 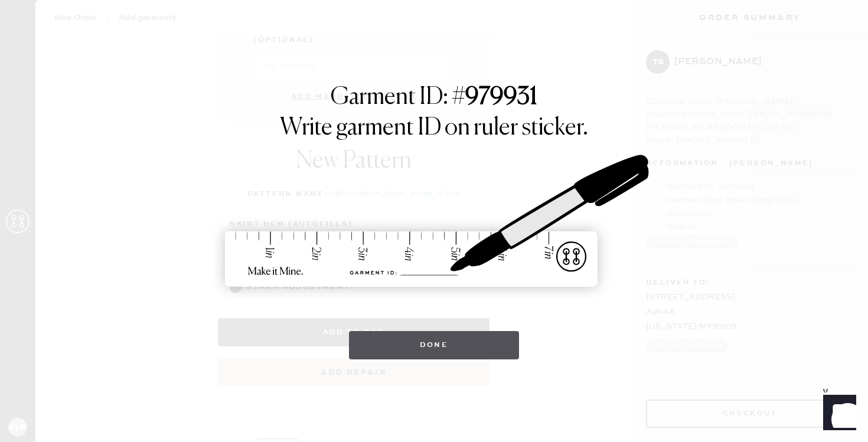 What do you see at coordinates (434, 128) in the screenshot?
I see `h1: Write garment ID on ruler sticker.` at bounding box center [434, 128].